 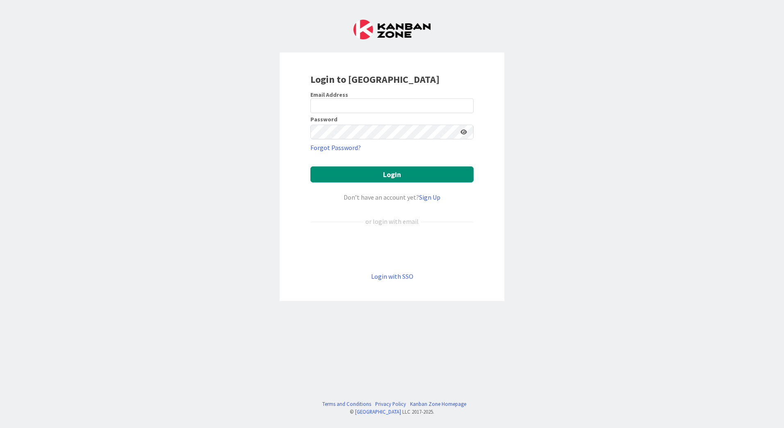 I want to click on a: Login with SSO, so click(x=392, y=276).